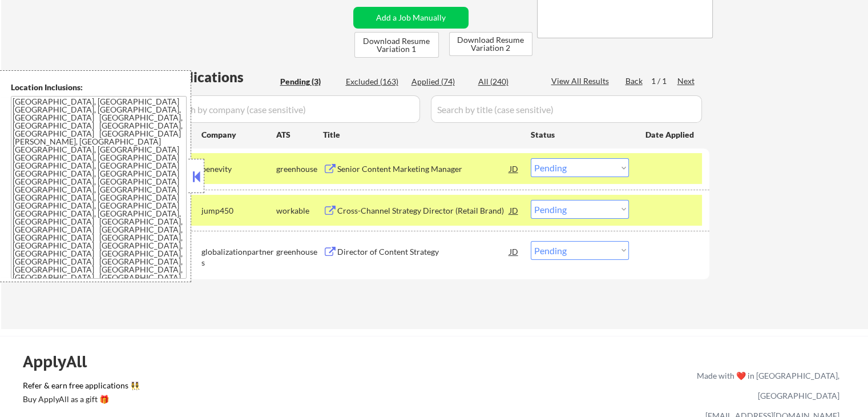  I want to click on div: workable, so click(300, 211).